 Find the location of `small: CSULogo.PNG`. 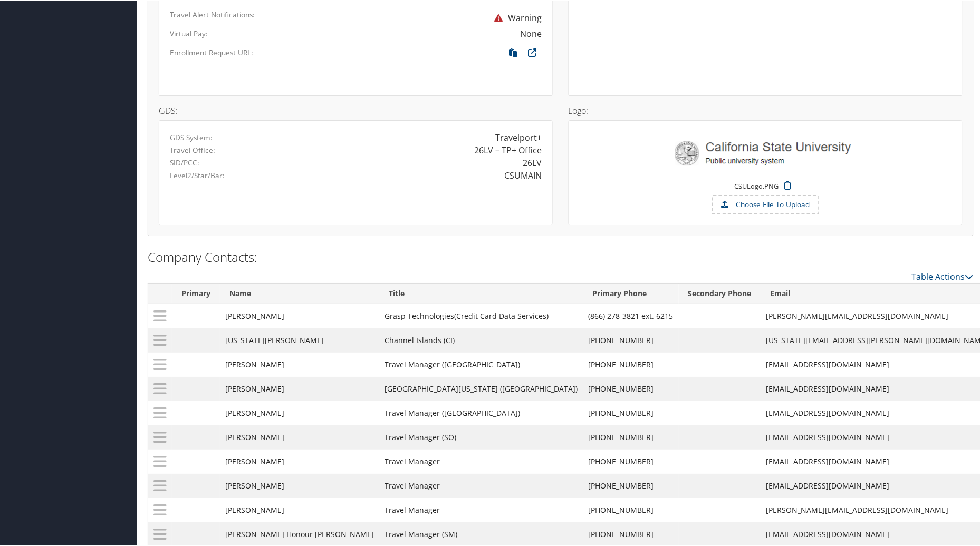

small: CSULogo.PNG is located at coordinates (757, 191).